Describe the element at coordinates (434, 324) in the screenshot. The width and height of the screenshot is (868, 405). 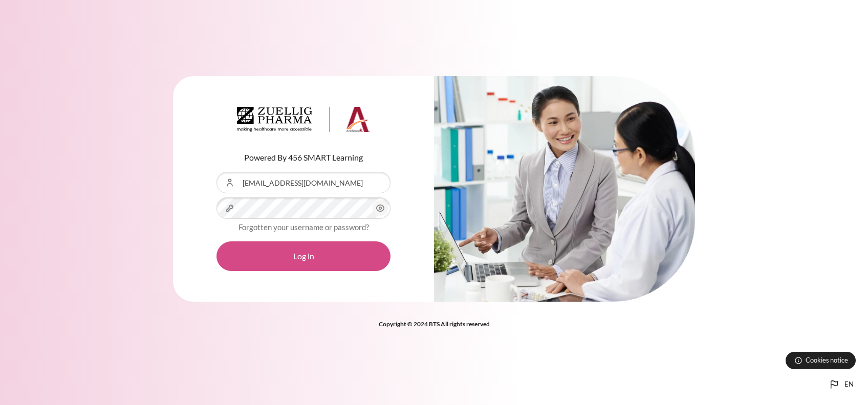
I see `strong: Copyright © 2024 BTS All rights reserved` at that location.